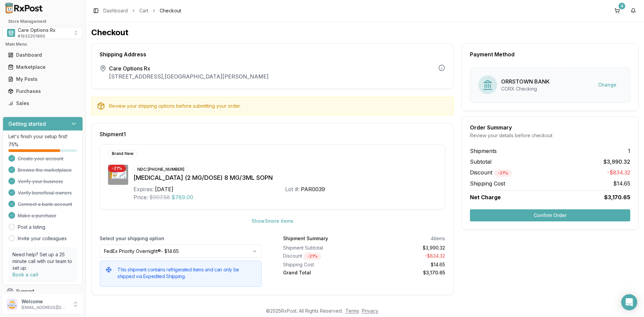 The image size is (644, 317). Describe the element at coordinates (24, 8) in the screenshot. I see `img: RxPost Logo` at that location.